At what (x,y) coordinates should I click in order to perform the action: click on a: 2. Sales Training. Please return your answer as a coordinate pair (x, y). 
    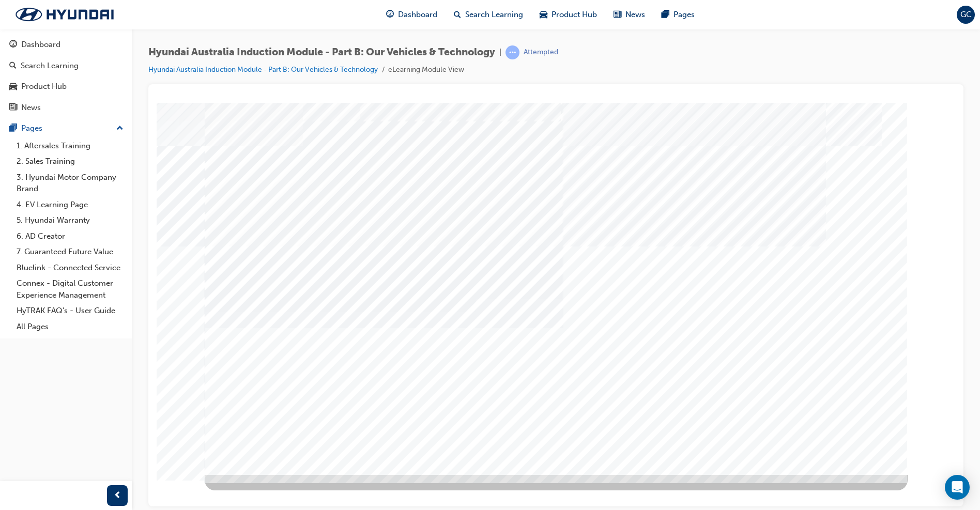
    Looking at the image, I should click on (70, 161).